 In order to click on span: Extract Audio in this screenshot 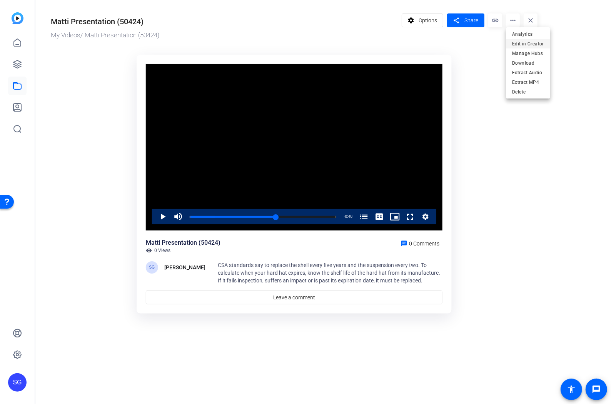, I will do `click(528, 73)`.